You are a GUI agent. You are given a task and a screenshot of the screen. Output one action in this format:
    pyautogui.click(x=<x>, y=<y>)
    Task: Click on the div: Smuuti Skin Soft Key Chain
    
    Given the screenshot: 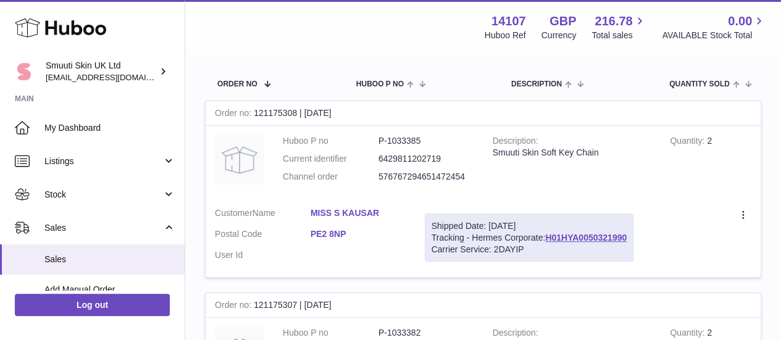 What is the action you would take?
    pyautogui.click(x=572, y=152)
    